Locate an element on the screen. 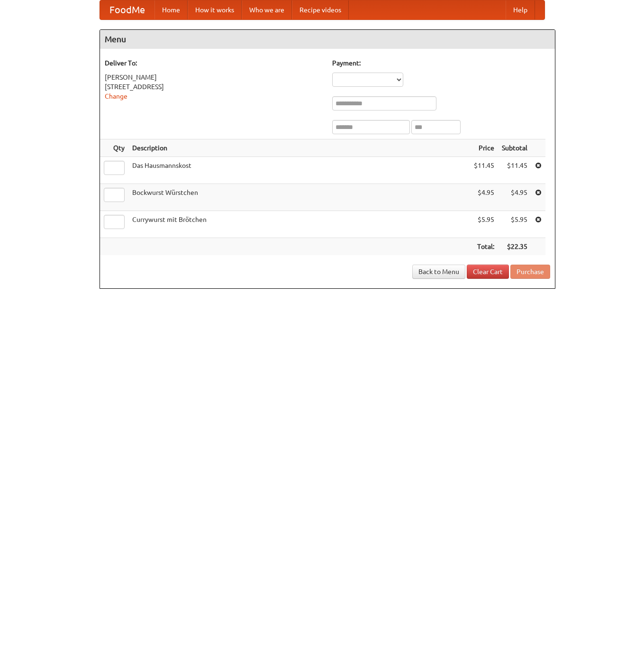 Image resolution: width=644 pixels, height=671 pixels. button: Purchase is located at coordinates (530, 272).